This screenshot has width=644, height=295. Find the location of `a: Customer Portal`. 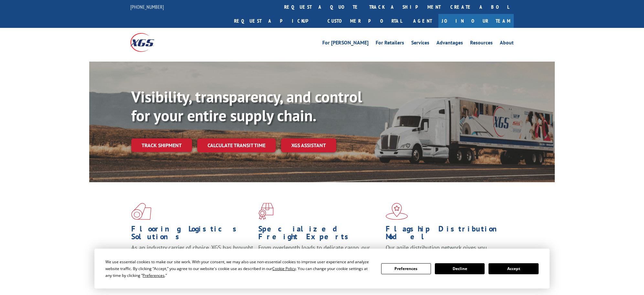

a: Customer Portal is located at coordinates (365, 21).